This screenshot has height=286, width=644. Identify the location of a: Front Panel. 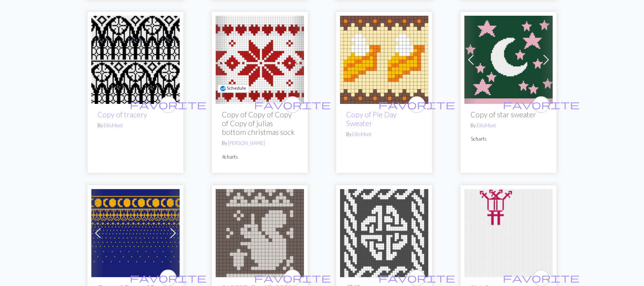
(135, 232).